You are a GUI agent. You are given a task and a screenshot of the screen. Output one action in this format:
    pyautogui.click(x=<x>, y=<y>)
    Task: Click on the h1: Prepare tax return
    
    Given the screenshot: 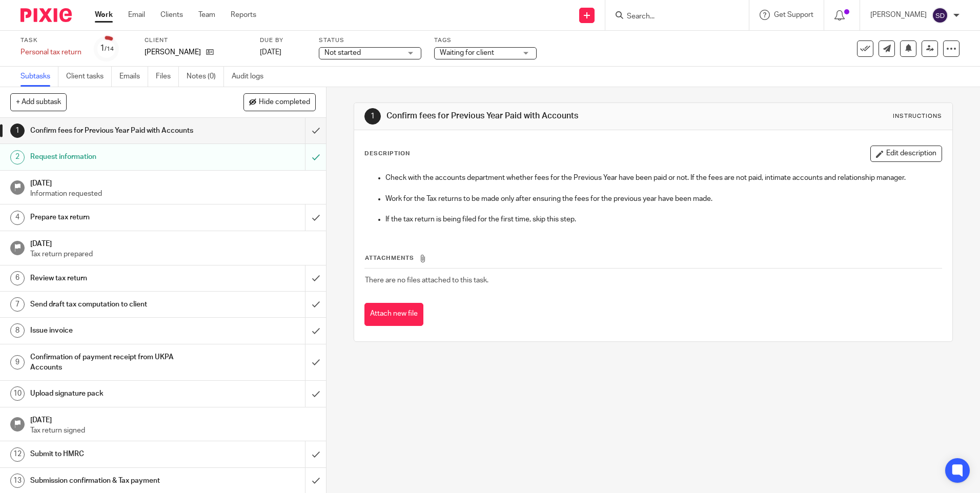 What is the action you would take?
    pyautogui.click(x=119, y=217)
    